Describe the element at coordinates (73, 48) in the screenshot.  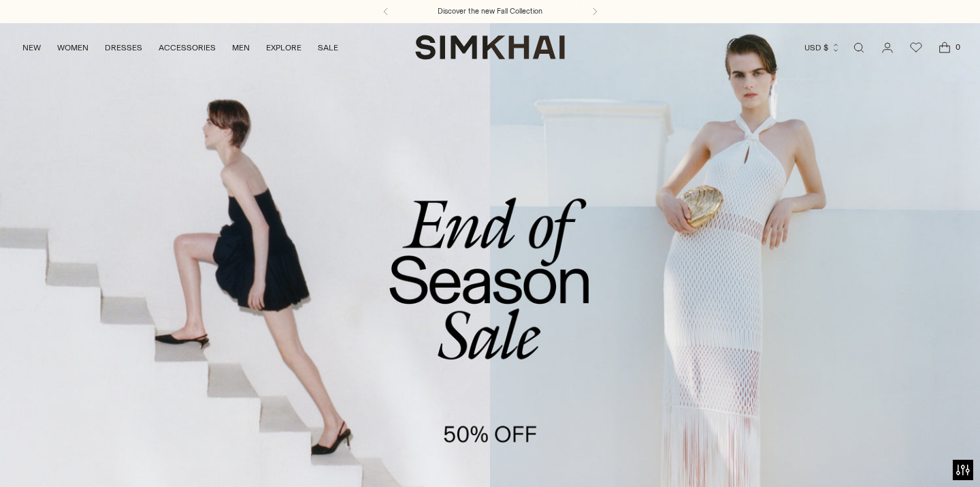
I see `a: WOMEN` at that location.